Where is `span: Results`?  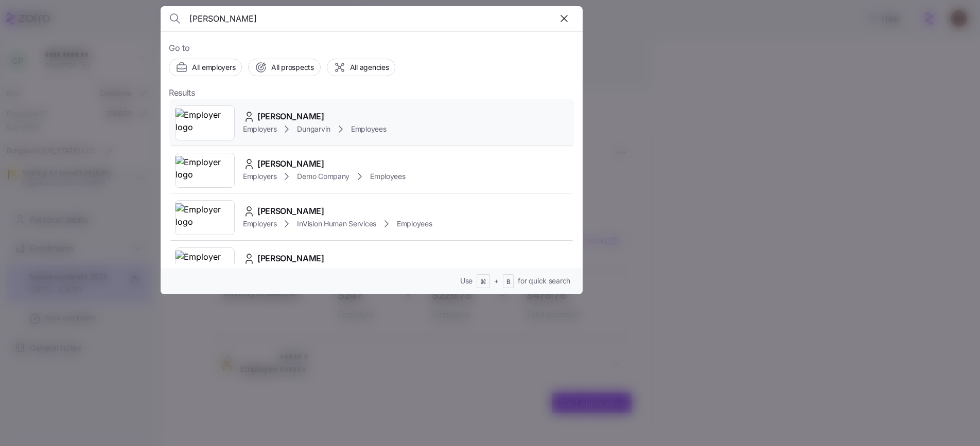
span: Results is located at coordinates (181, 92).